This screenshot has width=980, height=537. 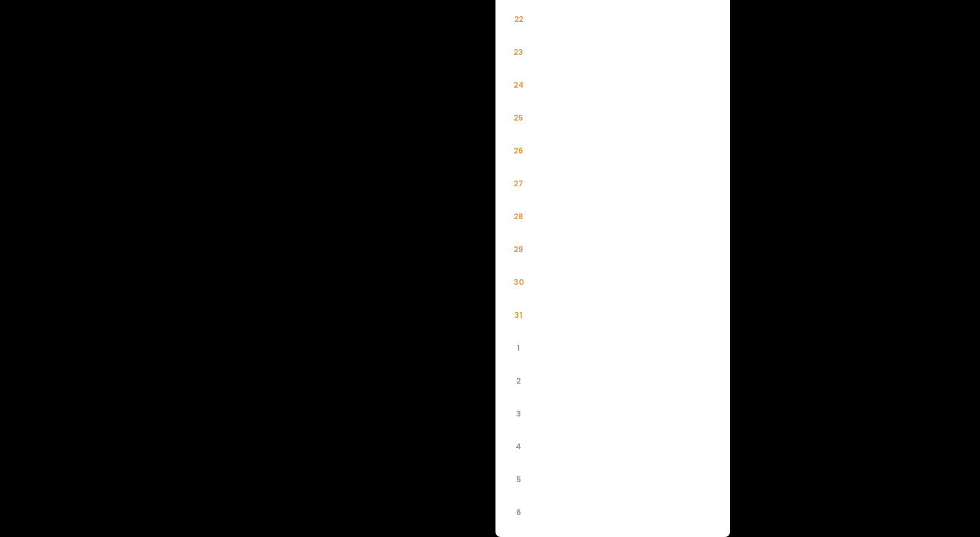 What do you see at coordinates (519, 150) in the screenshot?
I see `li: 26` at bounding box center [519, 150].